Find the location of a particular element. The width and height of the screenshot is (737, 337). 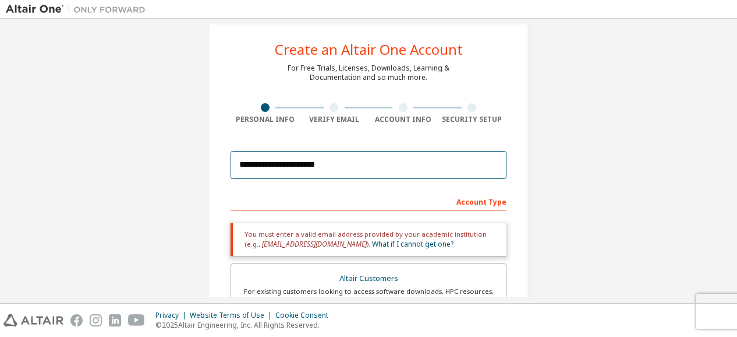

div: Create an Altair One Account is located at coordinates (369, 49).